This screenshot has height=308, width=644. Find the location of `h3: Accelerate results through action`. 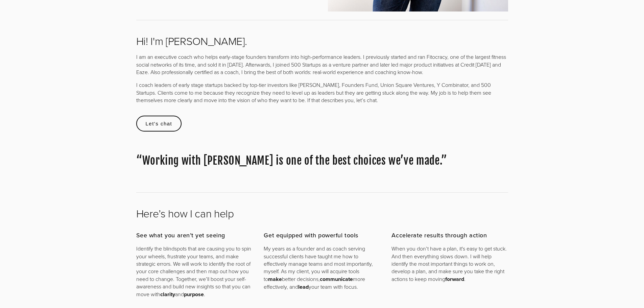

h3: Accelerate results through action is located at coordinates (450, 235).